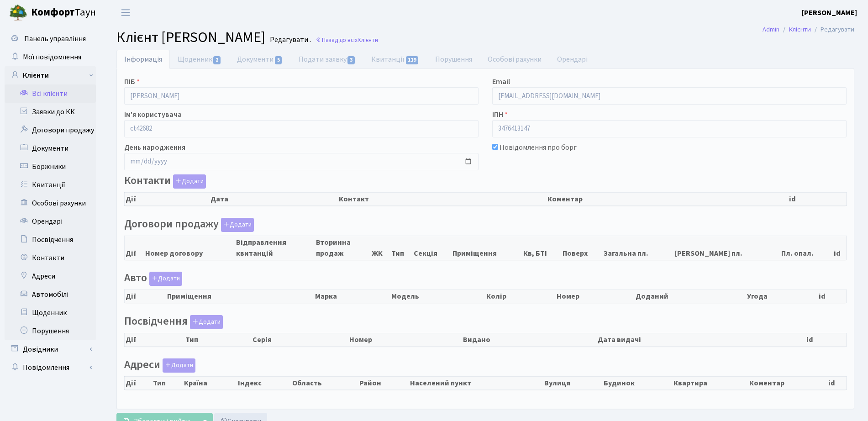 The width and height of the screenshot is (868, 421). I want to click on span: 5, so click(279, 60).